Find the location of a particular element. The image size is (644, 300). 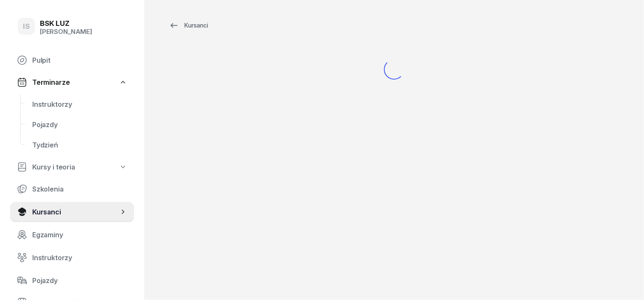

span: Pulpit is located at coordinates (80, 60).